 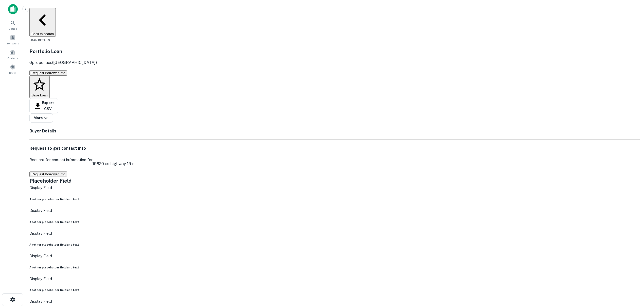 What do you see at coordinates (13, 9) in the screenshot?
I see `img: capitalize-icon.png` at bounding box center [13, 9].